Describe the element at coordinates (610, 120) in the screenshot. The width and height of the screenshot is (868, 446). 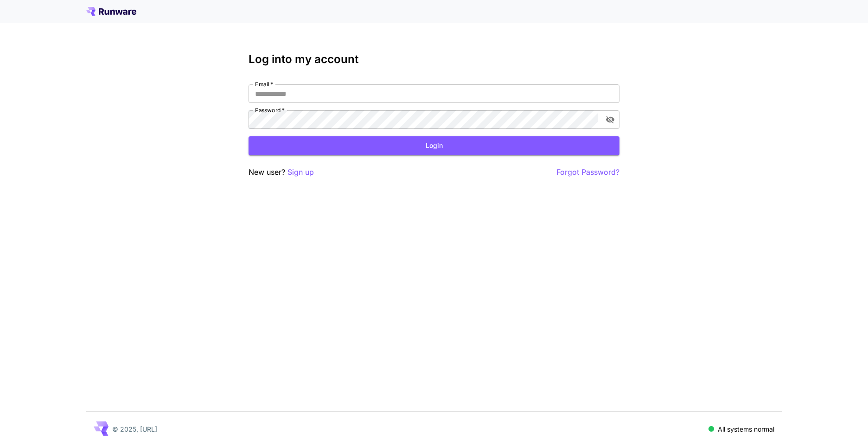
I see `button: toggle password visibility` at that location.